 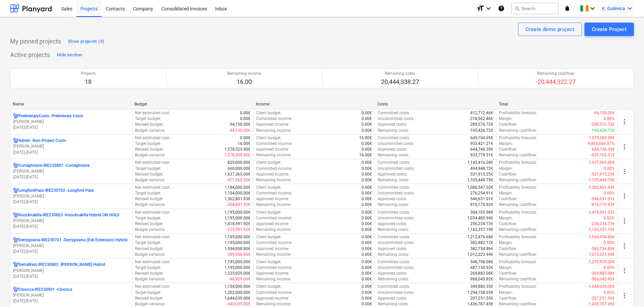 I want to click on p: -1,637,365.00€, so click(x=601, y=163).